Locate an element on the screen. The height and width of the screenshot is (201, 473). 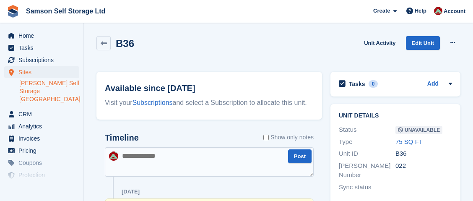
input: Show only notes is located at coordinates (266, 137).